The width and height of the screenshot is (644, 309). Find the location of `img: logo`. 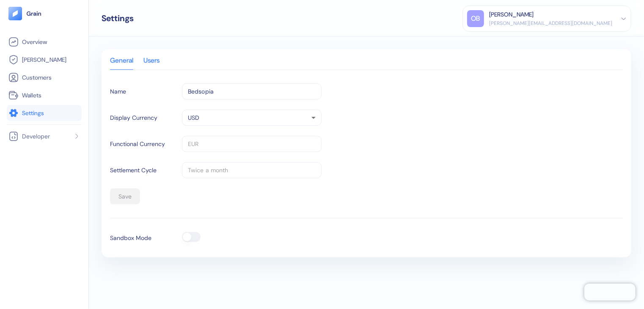

img: logo is located at coordinates (34, 14).